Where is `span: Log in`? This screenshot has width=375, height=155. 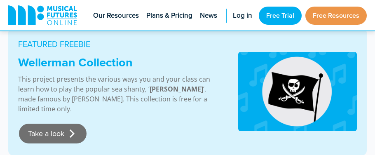
span: Log in is located at coordinates (242, 16).